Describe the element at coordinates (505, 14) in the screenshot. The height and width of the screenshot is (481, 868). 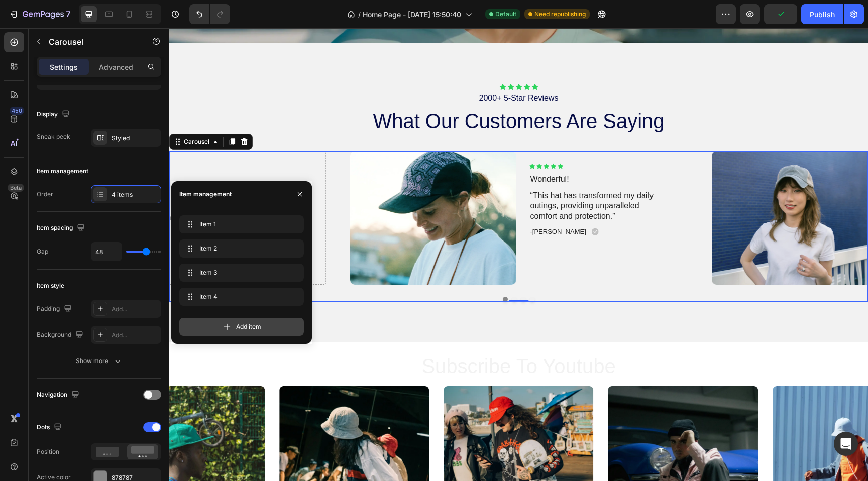
I see `span: Default` at that location.